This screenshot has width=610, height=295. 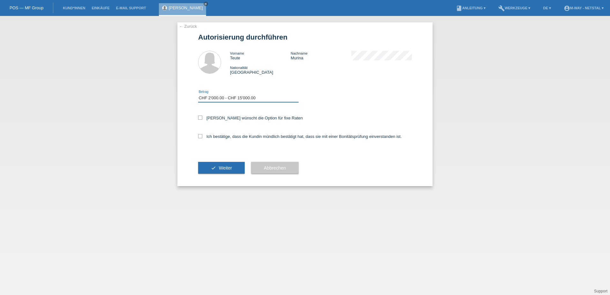 I want to click on a: Einkäufe, so click(x=100, y=8).